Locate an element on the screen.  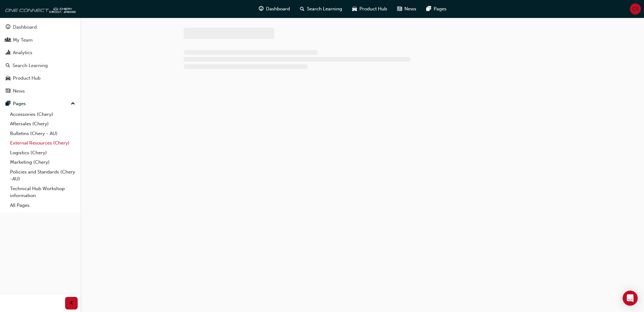
span: up-icon is located at coordinates (73, 104).